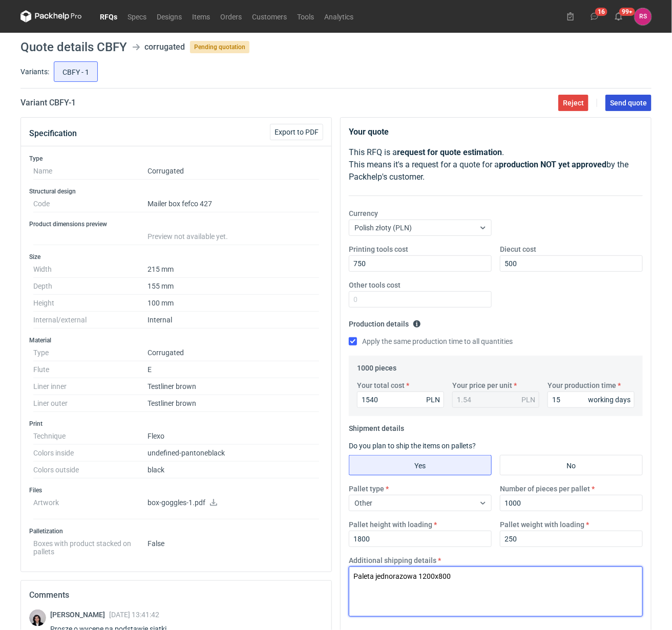 This screenshot has height=630, width=672. Describe the element at coordinates (390, 525) in the screenshot. I see `label: Pallet height with loading` at that location.